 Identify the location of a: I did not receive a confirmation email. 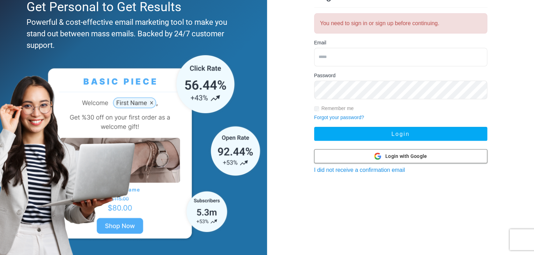
(360, 170).